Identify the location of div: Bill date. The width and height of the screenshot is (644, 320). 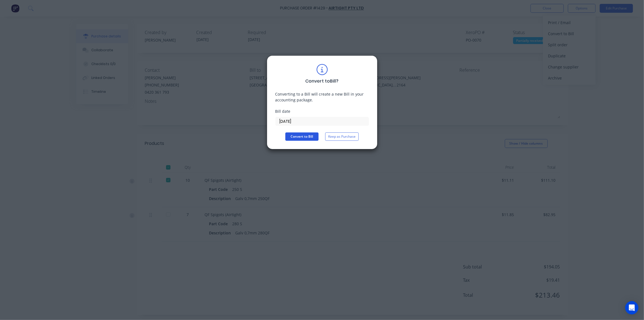
(322, 111).